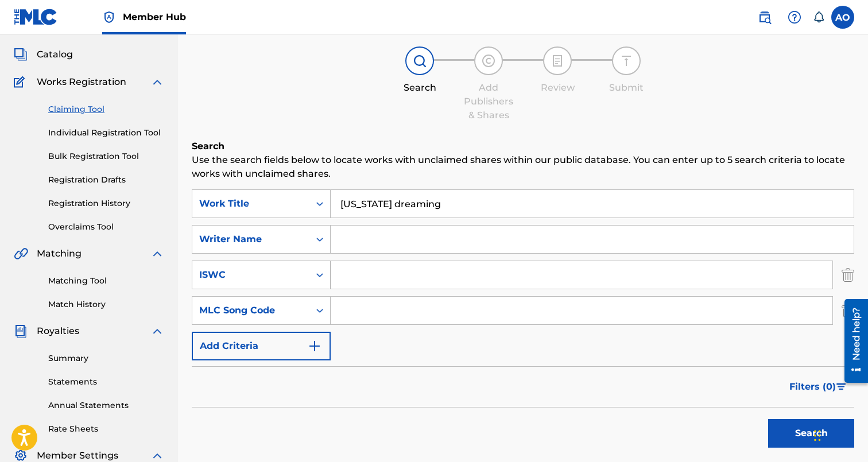 This screenshot has width=868, height=462. I want to click on div: Work Title, so click(251, 204).